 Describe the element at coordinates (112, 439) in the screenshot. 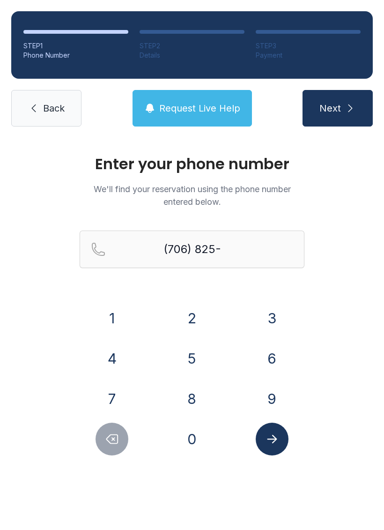

I see `button: Delete number` at that location.